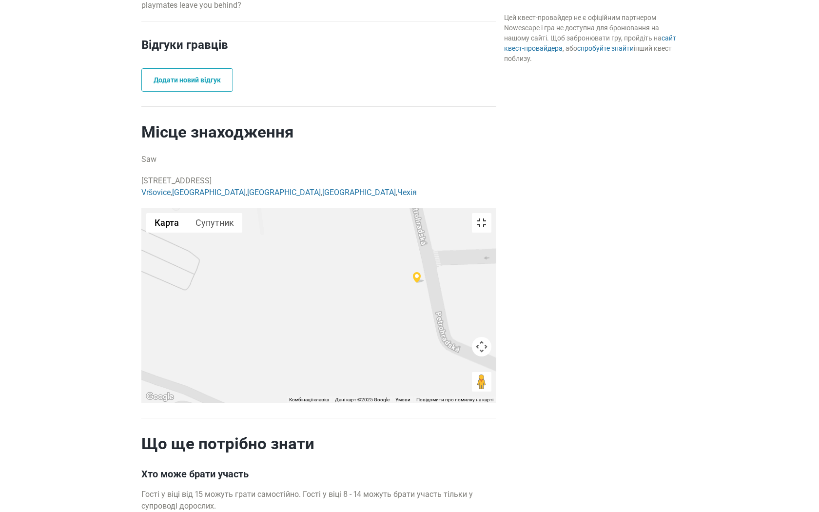 The height and width of the screenshot is (512, 819). What do you see at coordinates (482, 382) in the screenshot?
I see `button: Перетягніть чоловічка на карту, щоб відкрити Перегляд вулиць` at bounding box center [482, 382].